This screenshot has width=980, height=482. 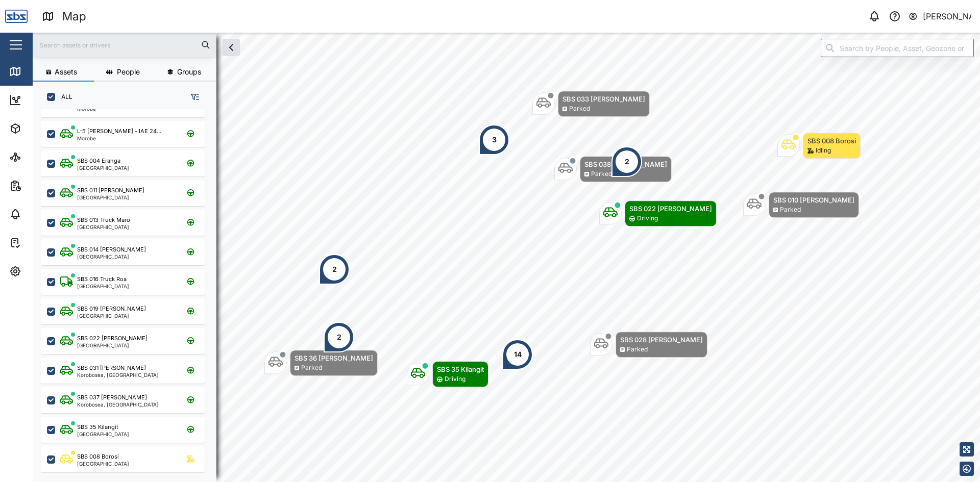 What do you see at coordinates (506, 257) in the screenshot?
I see `canvas: Map` at bounding box center [506, 257].